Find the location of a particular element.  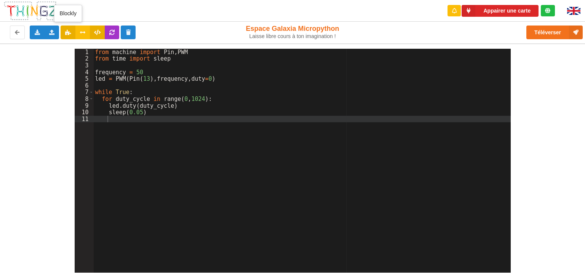

div: 2 is located at coordinates (84, 59).